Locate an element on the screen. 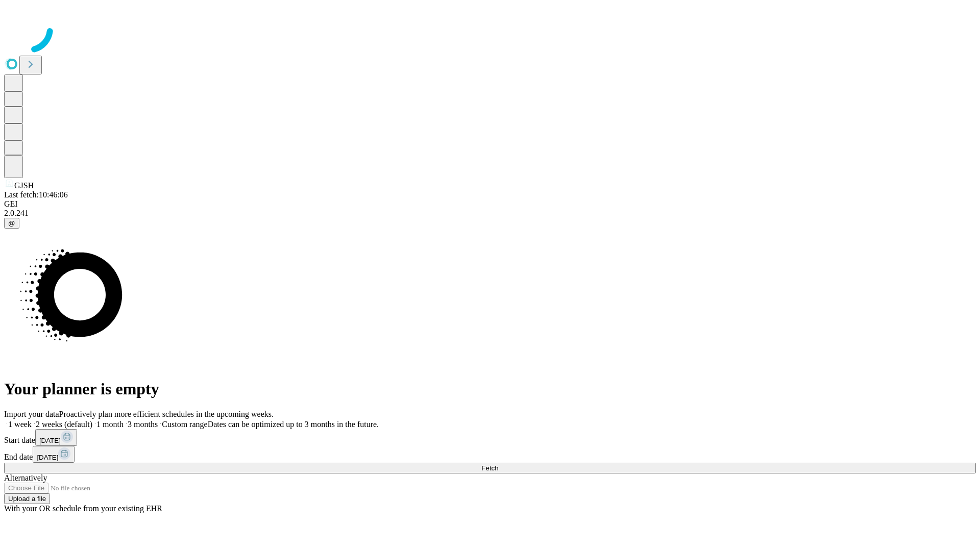 The height and width of the screenshot is (551, 980). span: Alternatively is located at coordinates (26, 478).